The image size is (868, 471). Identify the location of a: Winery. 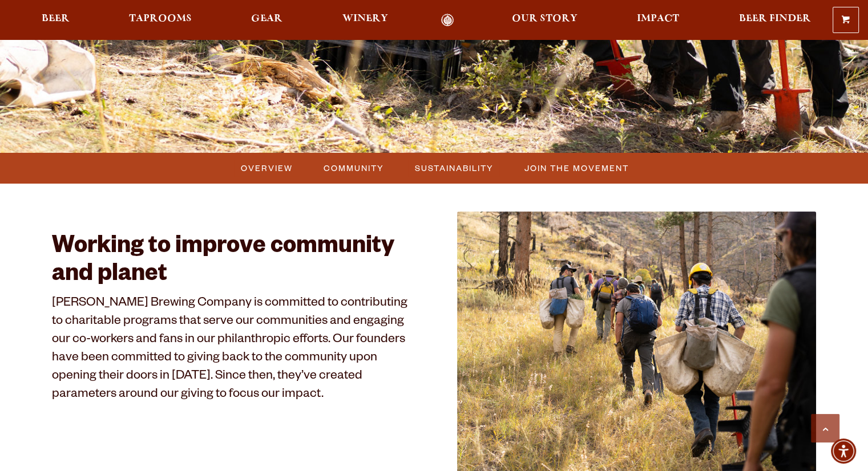
(365, 20).